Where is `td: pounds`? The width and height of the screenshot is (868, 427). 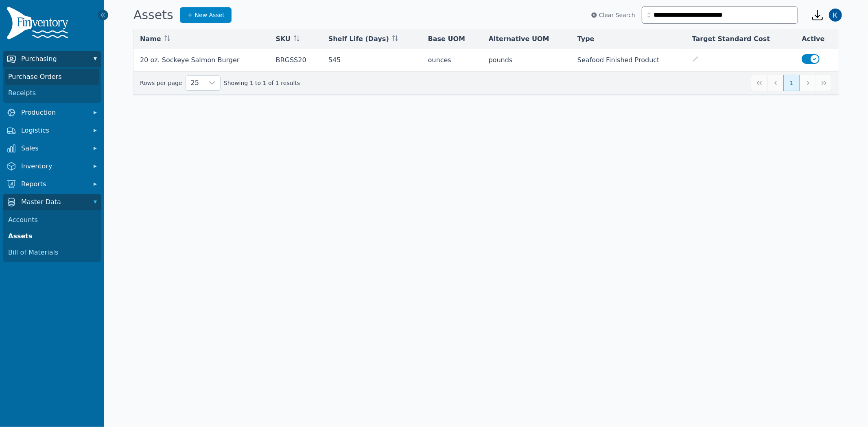 td: pounds is located at coordinates (527, 60).